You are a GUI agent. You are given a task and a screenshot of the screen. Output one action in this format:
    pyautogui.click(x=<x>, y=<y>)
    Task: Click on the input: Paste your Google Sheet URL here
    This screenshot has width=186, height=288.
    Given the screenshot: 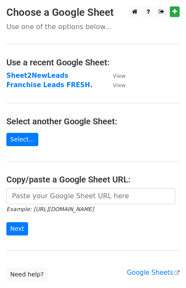 What is the action you would take?
    pyautogui.click(x=91, y=196)
    